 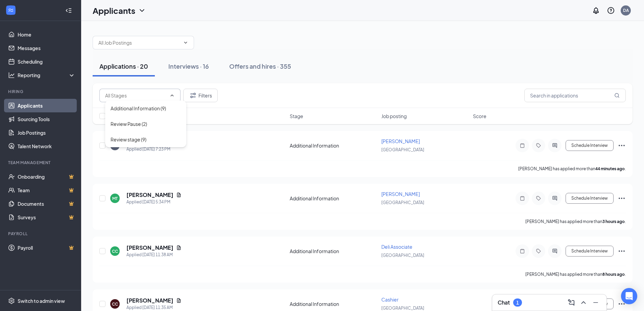 I want to click on a: TeamCrown, so click(x=46, y=190).